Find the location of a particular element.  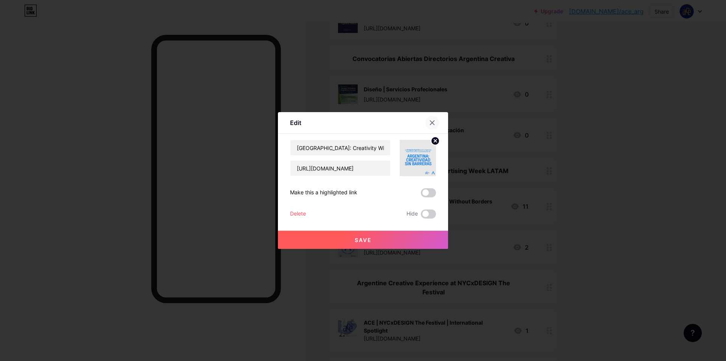

input: URL is located at coordinates (341, 168).